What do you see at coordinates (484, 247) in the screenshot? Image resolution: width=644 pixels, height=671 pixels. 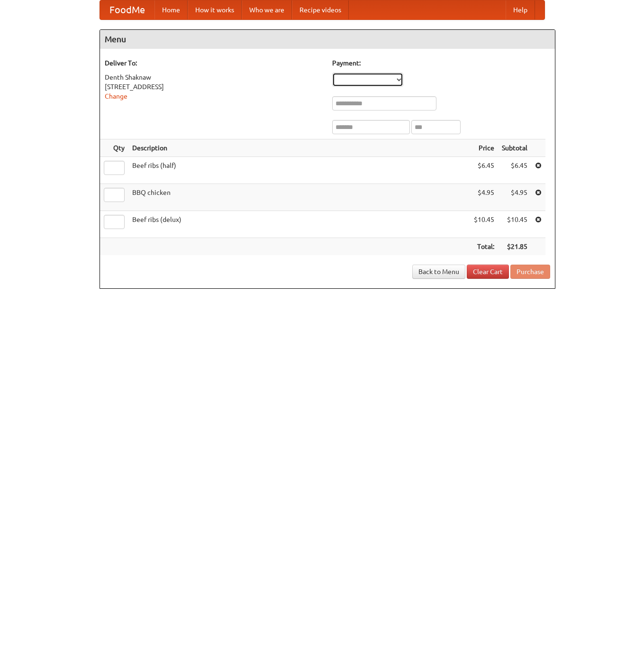 I see `th: Total:` at bounding box center [484, 247].